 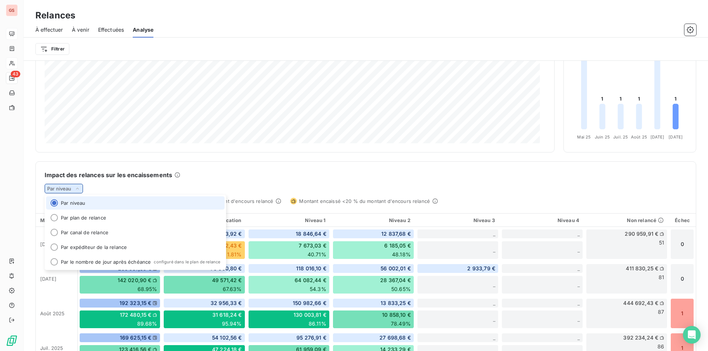 I want to click on span: 118 016,10 €, so click(x=311, y=269).